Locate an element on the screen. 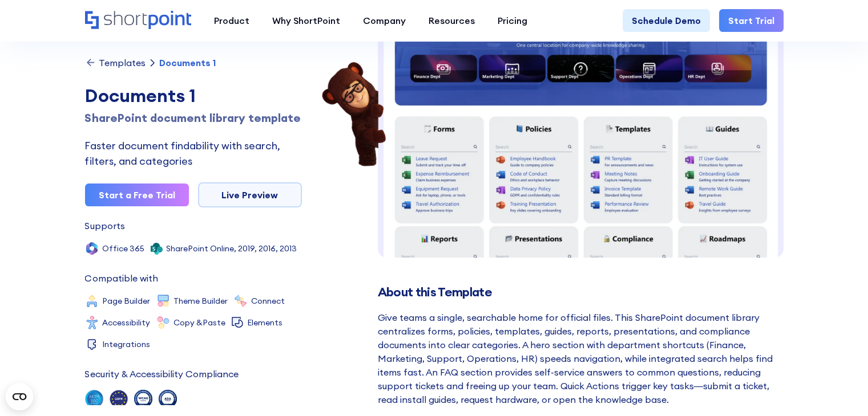  div: Security & Accessibility Compliance is located at coordinates (162, 374).